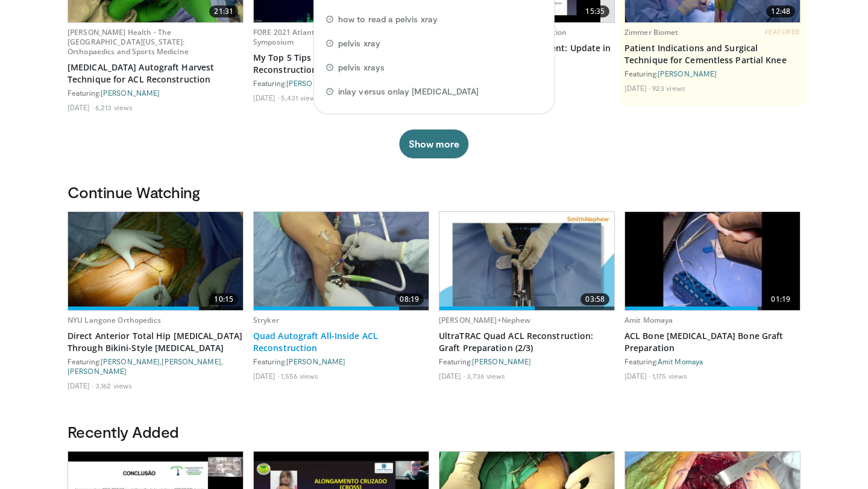  I want to click on a: FORE 2021 Atlanta Orthopaedic Symposium, so click(309, 37).